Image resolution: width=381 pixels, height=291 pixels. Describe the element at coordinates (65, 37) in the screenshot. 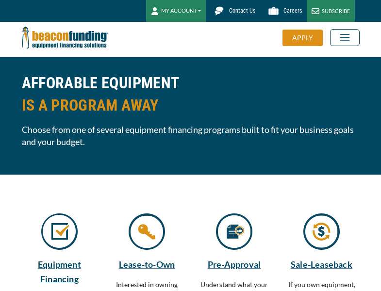

I see `img: Beacon Funding Corporation logo` at that location.